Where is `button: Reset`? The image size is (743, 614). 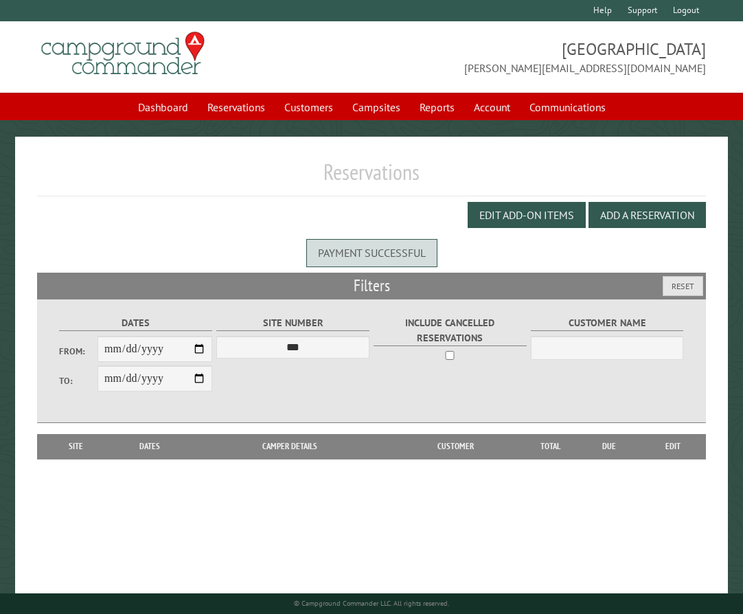
button: Reset is located at coordinates (683, 286).